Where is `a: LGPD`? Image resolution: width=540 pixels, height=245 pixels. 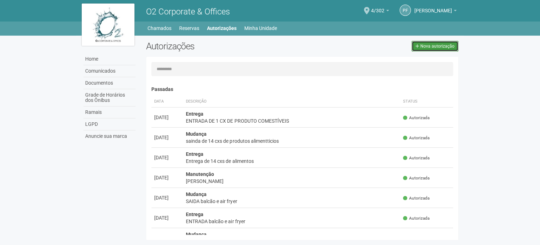
a: LGPD is located at coordinates (110, 124).